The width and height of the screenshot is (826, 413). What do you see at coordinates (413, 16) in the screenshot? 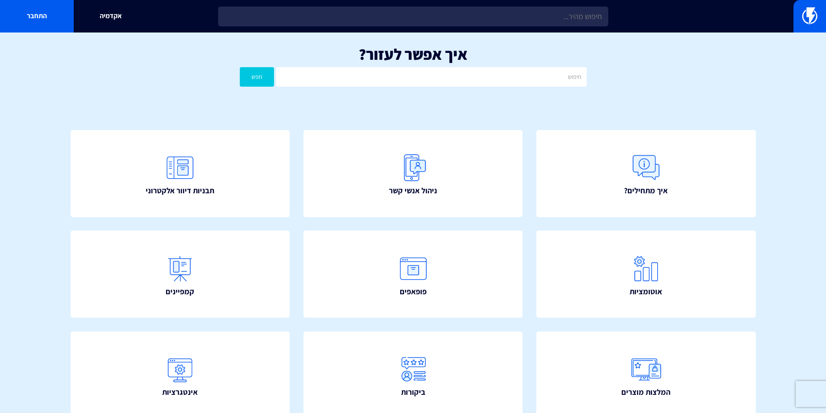
I see `input: חיפוש מהיר...` at bounding box center [413, 16].